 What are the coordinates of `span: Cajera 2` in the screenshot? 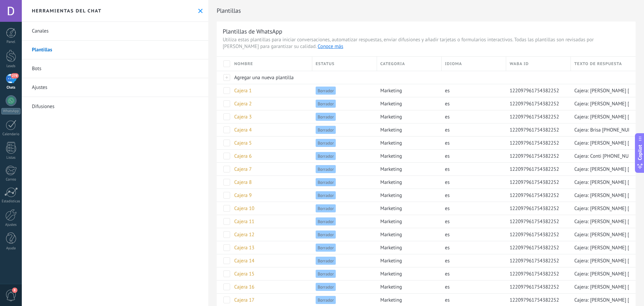 It's located at (243, 104).